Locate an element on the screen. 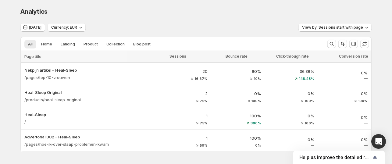  button: View by: Sessions start with page is located at coordinates (335, 27).